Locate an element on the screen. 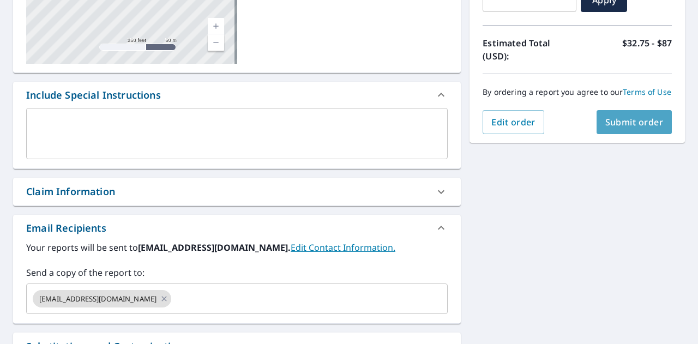 The height and width of the screenshot is (344, 698). a: EditContactInfo is located at coordinates (343, 247).